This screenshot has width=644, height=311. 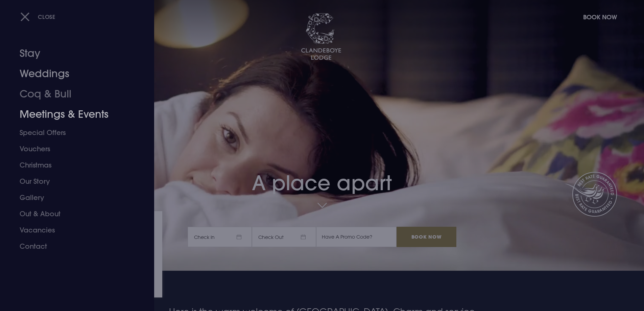 What do you see at coordinates (73, 214) in the screenshot?
I see `a: Out & About` at bounding box center [73, 214].